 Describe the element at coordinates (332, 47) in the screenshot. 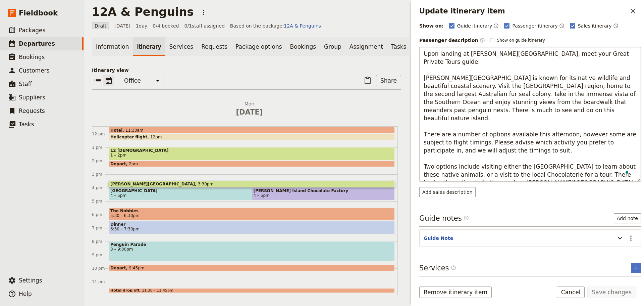

I see `a: Group` at that location.